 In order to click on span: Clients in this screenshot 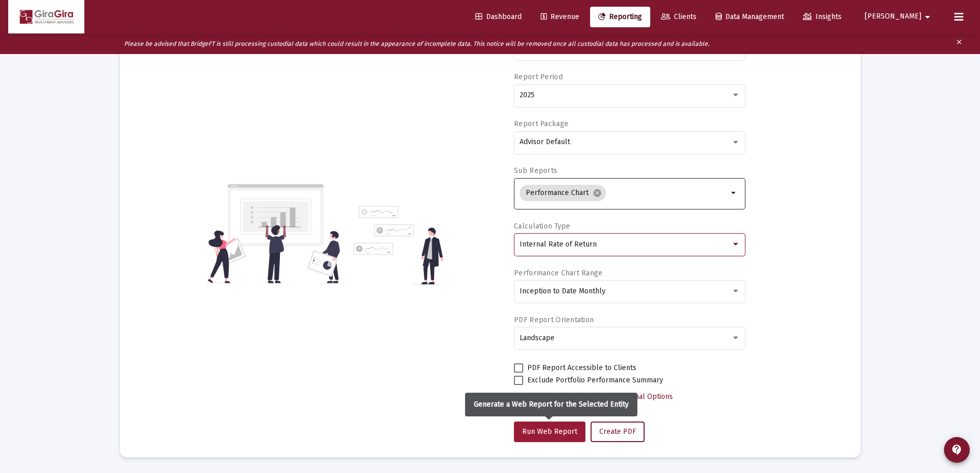, I will do `click(678, 17)`.